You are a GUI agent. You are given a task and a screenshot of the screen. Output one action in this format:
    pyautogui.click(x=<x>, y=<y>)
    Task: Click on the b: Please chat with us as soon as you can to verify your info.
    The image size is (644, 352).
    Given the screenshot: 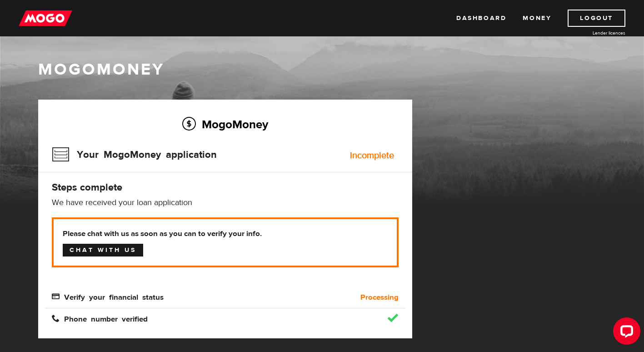 What is the action you would take?
    pyautogui.click(x=225, y=234)
    